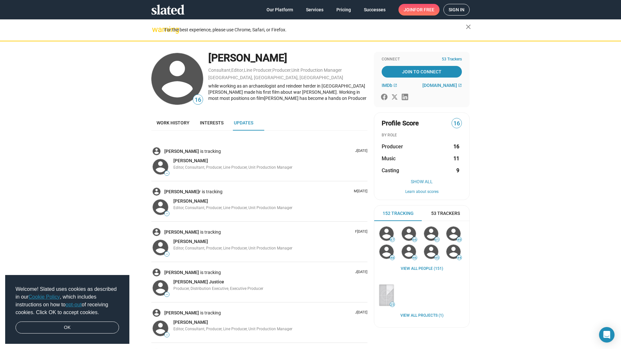  I want to click on a: dismiss cookie message, so click(67, 328).